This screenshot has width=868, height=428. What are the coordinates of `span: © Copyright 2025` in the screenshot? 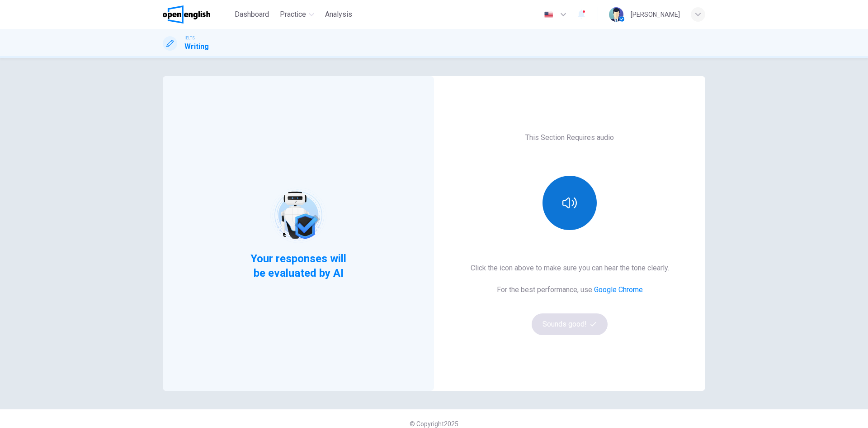 It's located at (434, 424).